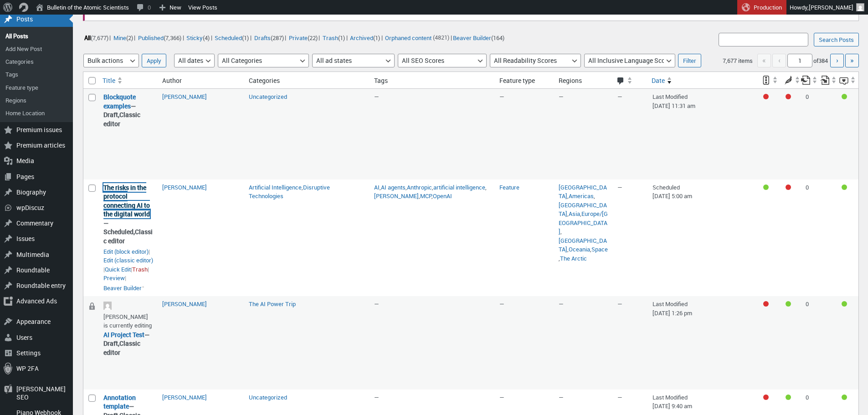 This screenshot has width=868, height=415. What do you see at coordinates (689, 60) in the screenshot?
I see `input: Filter` at bounding box center [689, 60].